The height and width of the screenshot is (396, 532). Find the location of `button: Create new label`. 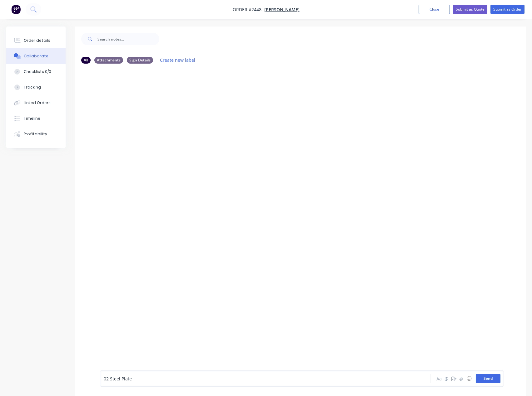

button: Create new label is located at coordinates (178, 60).